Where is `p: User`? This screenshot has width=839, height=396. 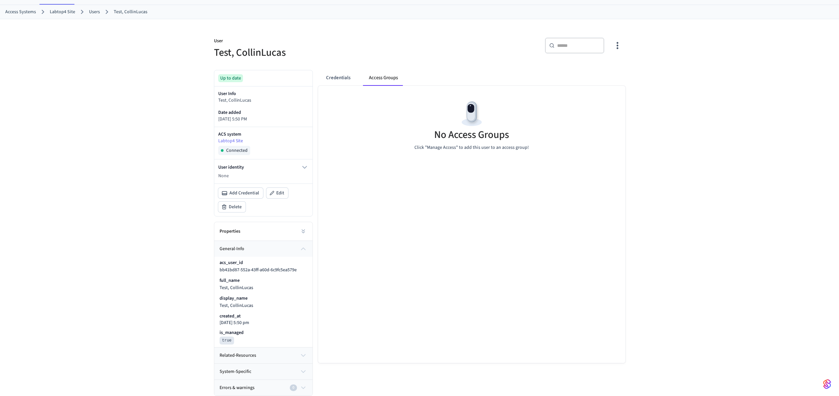 p: User is located at coordinates (315, 42).